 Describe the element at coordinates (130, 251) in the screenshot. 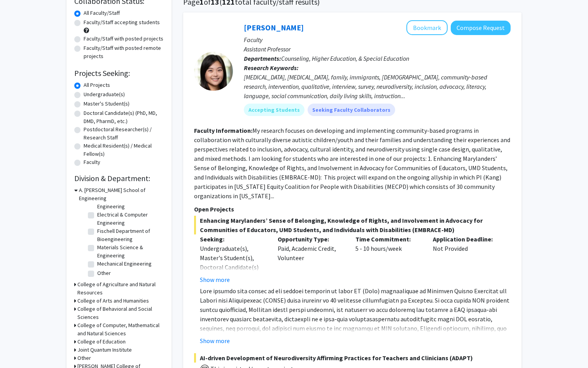

I see `label: Materials Science & Engineering` at that location.